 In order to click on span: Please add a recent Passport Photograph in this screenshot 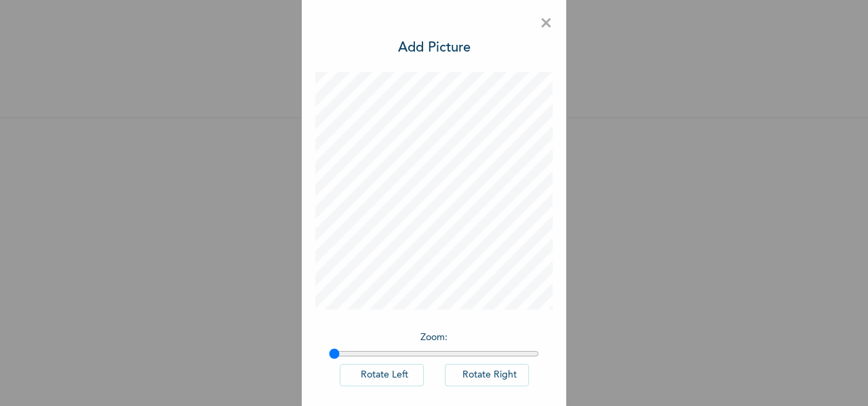, I will do `click(434, 276)`.